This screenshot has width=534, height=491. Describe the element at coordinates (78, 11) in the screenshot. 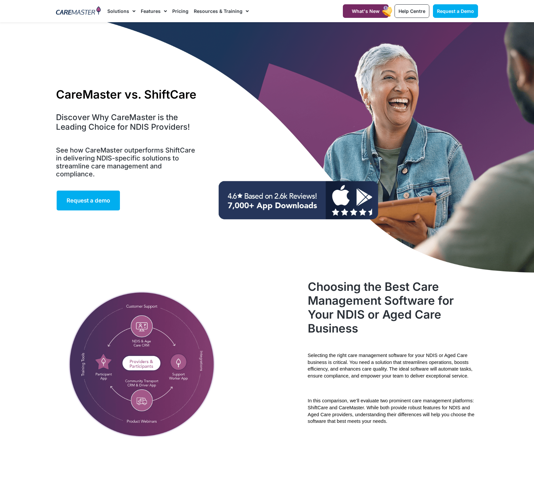

I see `img: CareMaster Logo` at that location.